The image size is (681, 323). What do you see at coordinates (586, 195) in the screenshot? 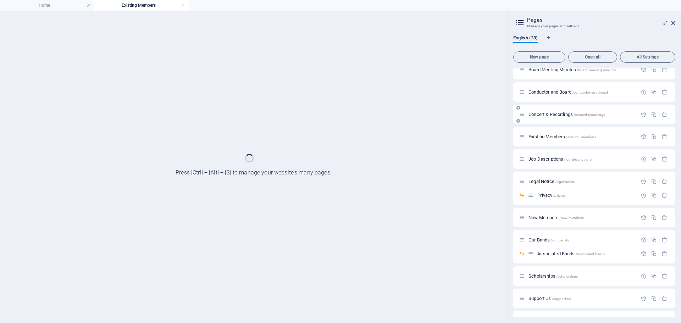
I see `div: Privacy/privacy` at bounding box center [586, 195].